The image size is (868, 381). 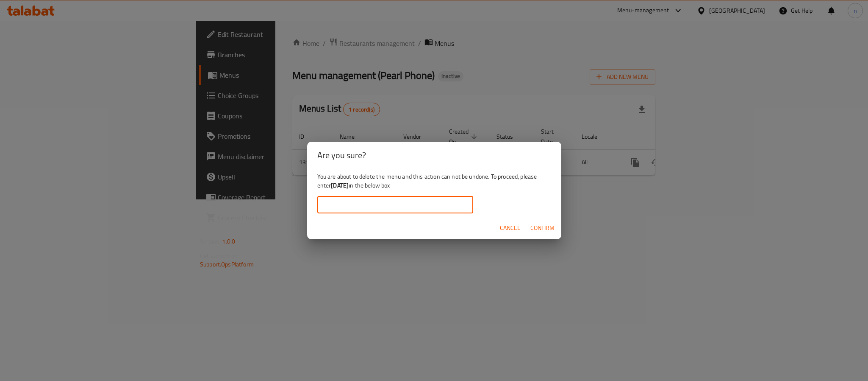 What do you see at coordinates (435, 155) in the screenshot?
I see `h2: Are you sure?` at bounding box center [435, 155].